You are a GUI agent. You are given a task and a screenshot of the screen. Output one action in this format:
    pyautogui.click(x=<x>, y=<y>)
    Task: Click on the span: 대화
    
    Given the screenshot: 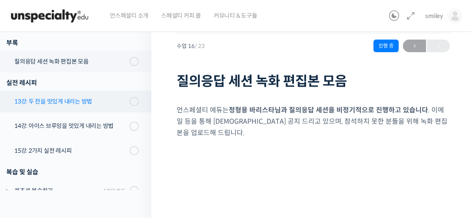 What is the action you would take?
    pyautogui.click(x=82, y=164)
    